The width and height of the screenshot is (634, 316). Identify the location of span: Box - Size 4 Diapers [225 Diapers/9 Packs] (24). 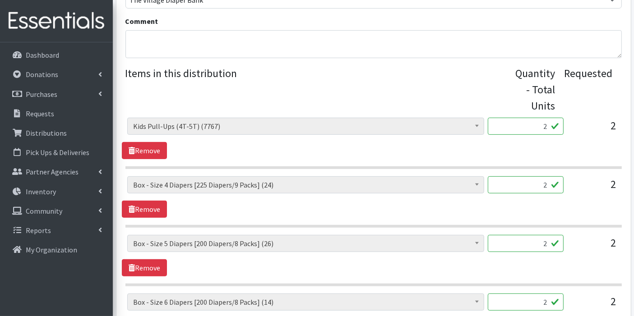
(306, 185).